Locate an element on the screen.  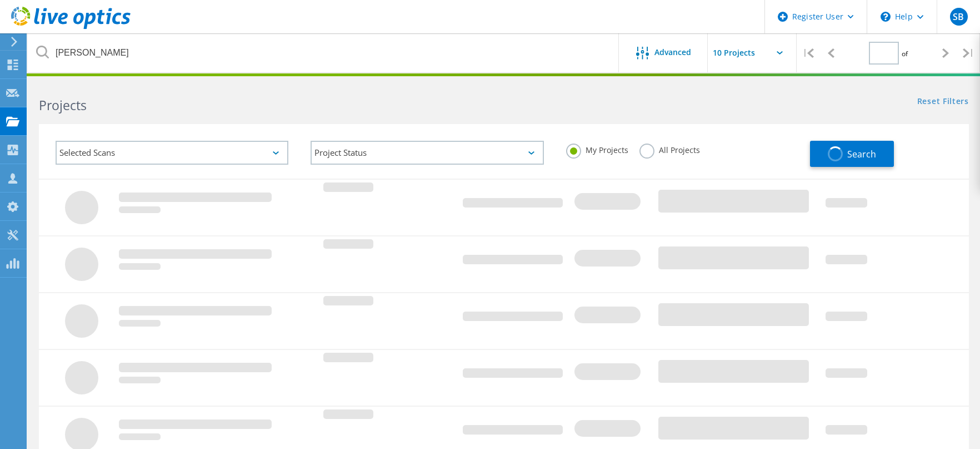
span: Search is located at coordinates (862, 154).